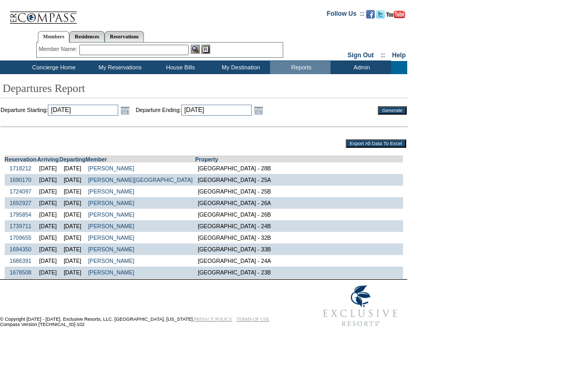 This screenshot has height=377, width=588. Describe the element at coordinates (21, 237) in the screenshot. I see `a: 1709655` at that location.